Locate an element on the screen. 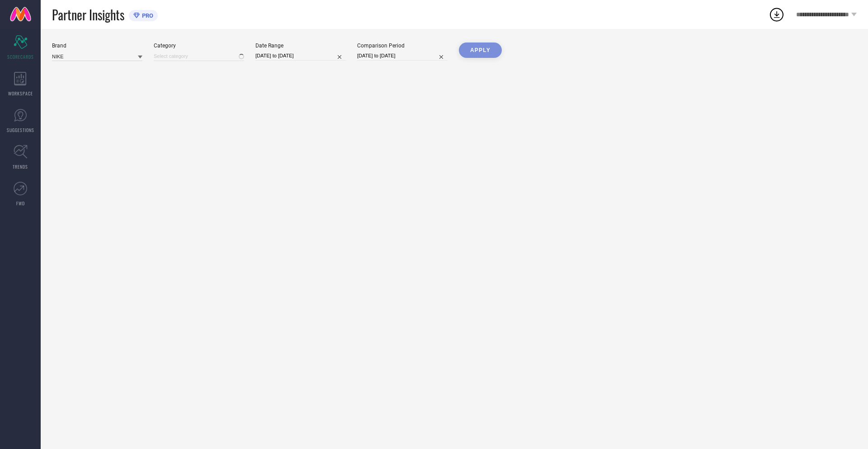  span: PRO is located at coordinates (147, 15).